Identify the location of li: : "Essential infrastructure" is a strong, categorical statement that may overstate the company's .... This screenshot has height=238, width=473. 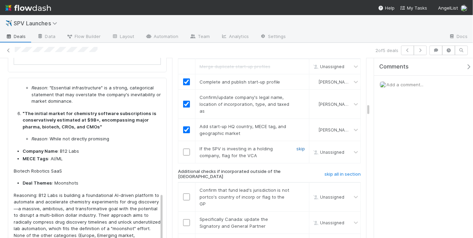
(97, 94).